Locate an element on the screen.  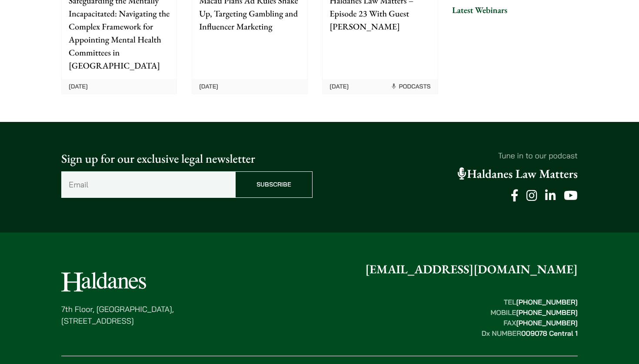
p: Tune in to our podcast is located at coordinates (452, 155).